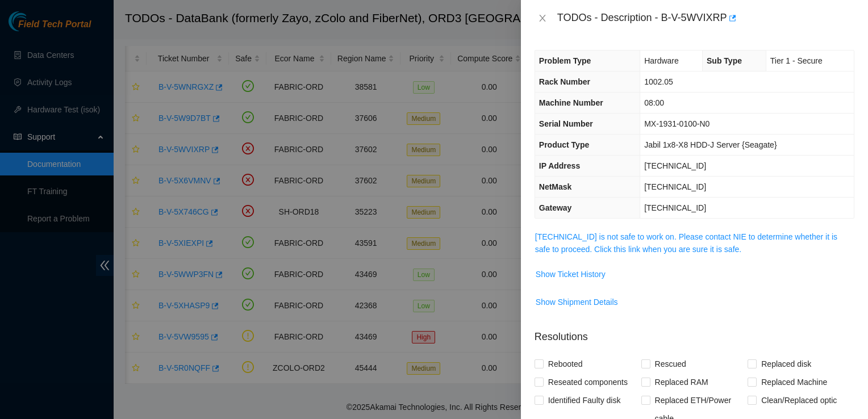 Image resolution: width=868 pixels, height=419 pixels. Describe the element at coordinates (662, 61) in the screenshot. I see `span: Hardware` at that location.